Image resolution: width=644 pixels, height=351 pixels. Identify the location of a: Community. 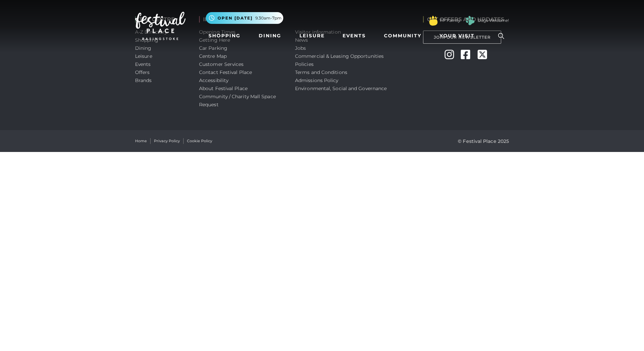
(402, 36).